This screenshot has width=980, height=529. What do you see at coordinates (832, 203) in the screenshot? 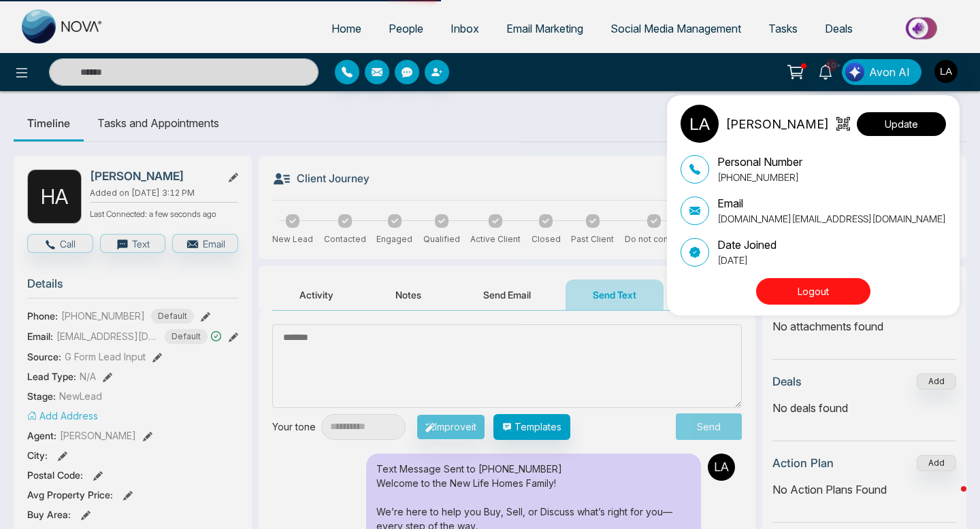
I see `p: Email` at bounding box center [832, 203].